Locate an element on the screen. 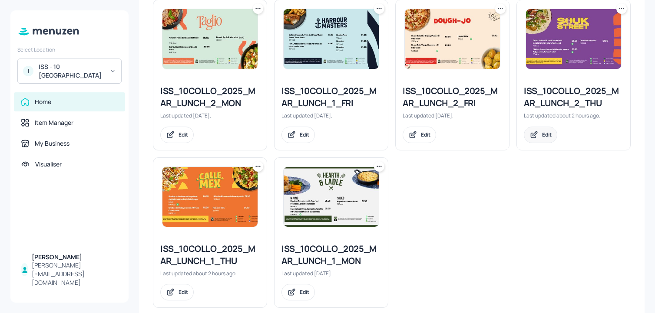 Image resolution: width=655 pixels, height=313 pixels. img: 2025-09-01-1756722603142kdlqx1rw5cf.jpeg is located at coordinates (210, 39).